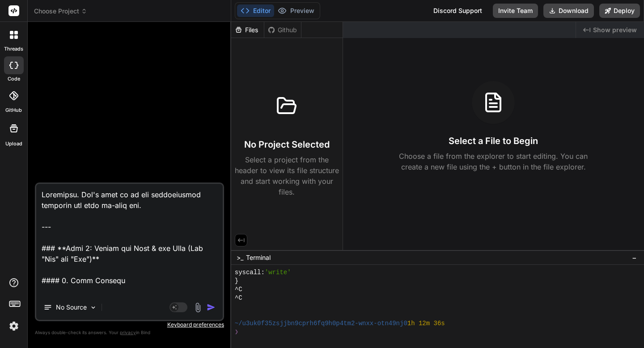  What do you see at coordinates (247, 30) in the screenshot?
I see `div: Files` at bounding box center [247, 30].